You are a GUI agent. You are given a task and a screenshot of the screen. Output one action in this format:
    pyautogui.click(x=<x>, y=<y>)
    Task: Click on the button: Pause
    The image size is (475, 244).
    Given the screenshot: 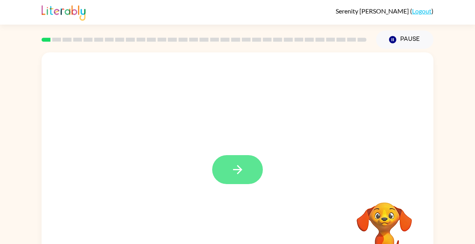 What is the action you would take?
    pyautogui.click(x=405, y=40)
    